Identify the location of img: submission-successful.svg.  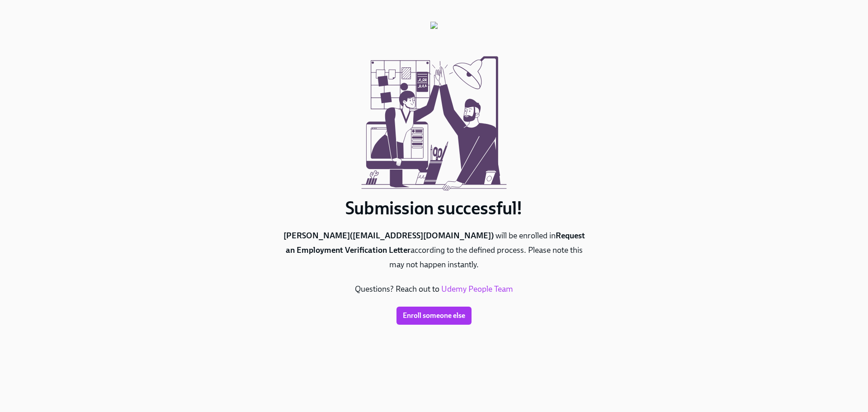
(434, 120).